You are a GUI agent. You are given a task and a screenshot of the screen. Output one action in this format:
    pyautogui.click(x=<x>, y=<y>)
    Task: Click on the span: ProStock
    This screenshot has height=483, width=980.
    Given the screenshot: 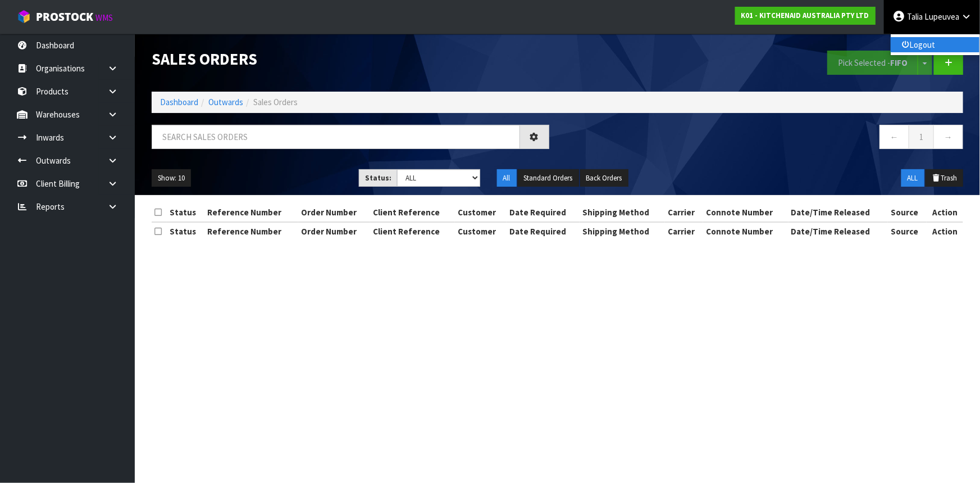 What is the action you would take?
    pyautogui.click(x=64, y=17)
    